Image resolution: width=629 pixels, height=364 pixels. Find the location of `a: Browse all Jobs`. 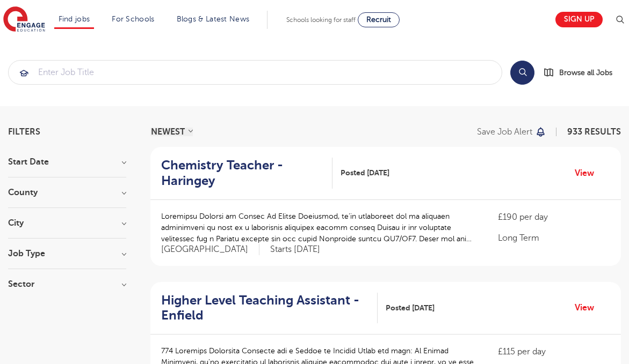

a: Browse all Jobs is located at coordinates (582, 72).